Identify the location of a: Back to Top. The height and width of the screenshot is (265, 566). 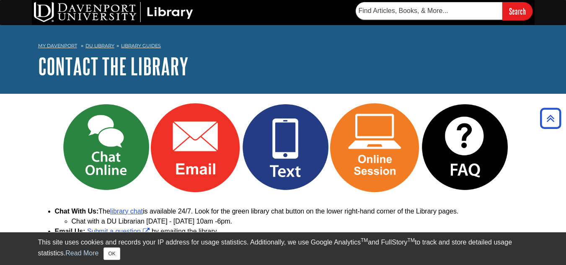
(551, 118).